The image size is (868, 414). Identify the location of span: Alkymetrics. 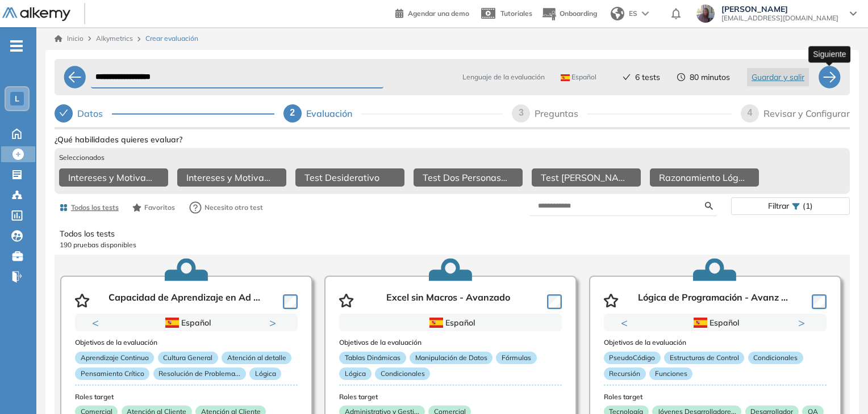
(114, 38).